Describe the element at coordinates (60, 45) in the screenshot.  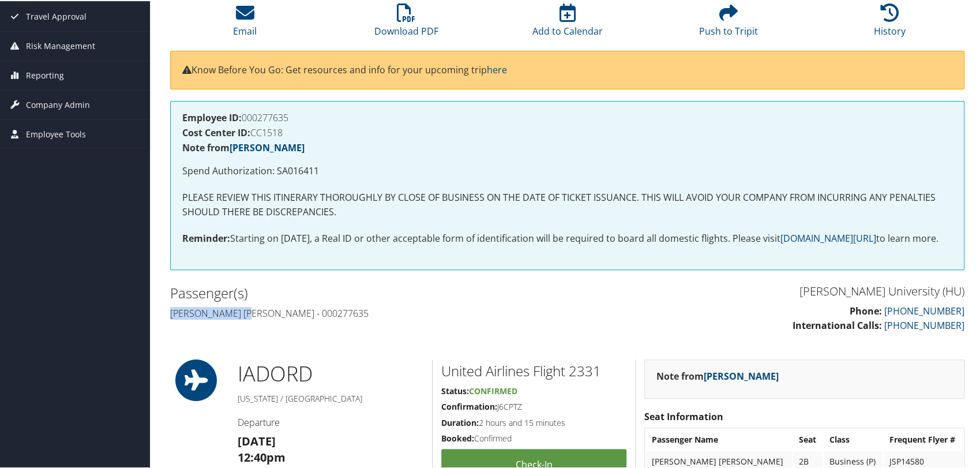
I see `span: Risk Management` at that location.